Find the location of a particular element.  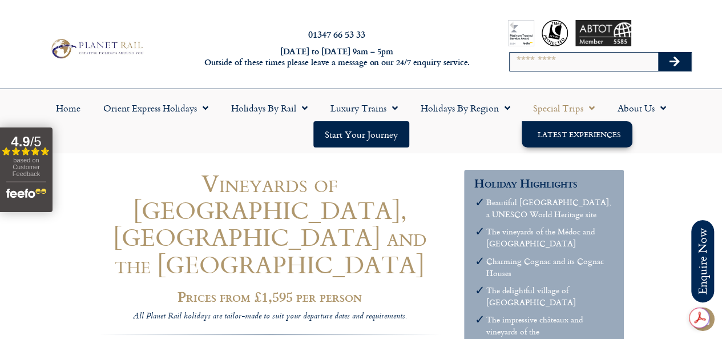

i: All Planet Rail holidays are tailor-made to suit your departure dates and requirements. is located at coordinates (269, 316).